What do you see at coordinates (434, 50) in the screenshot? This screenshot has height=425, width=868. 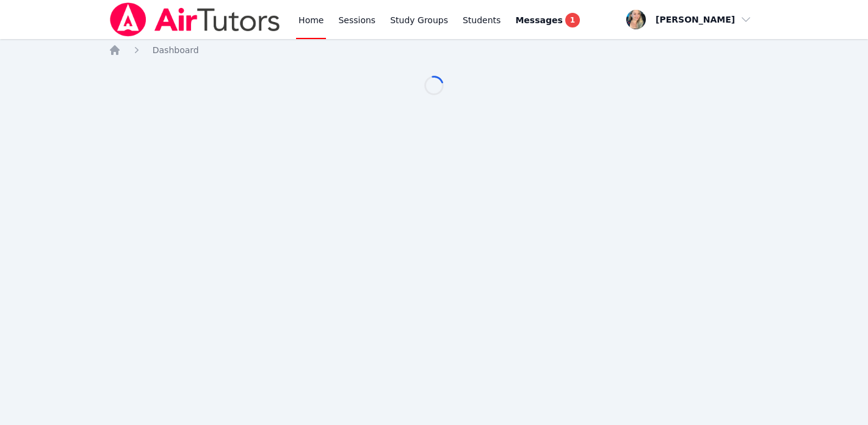 I see `nav: Breadcrumb` at bounding box center [434, 50].